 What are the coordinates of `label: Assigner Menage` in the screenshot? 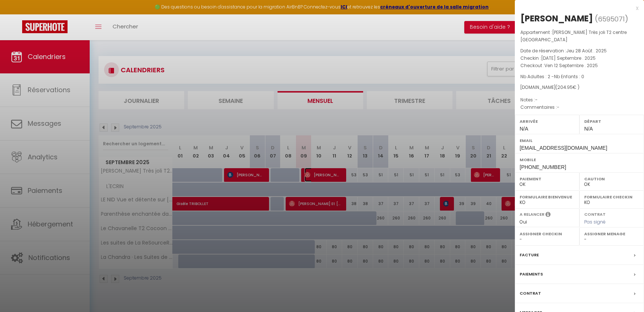 It's located at (611, 234).